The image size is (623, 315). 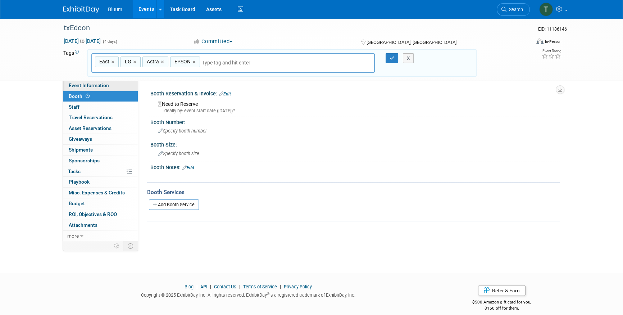 What do you see at coordinates (100, 203) in the screenshot?
I see `a: Budget` at bounding box center [100, 203].